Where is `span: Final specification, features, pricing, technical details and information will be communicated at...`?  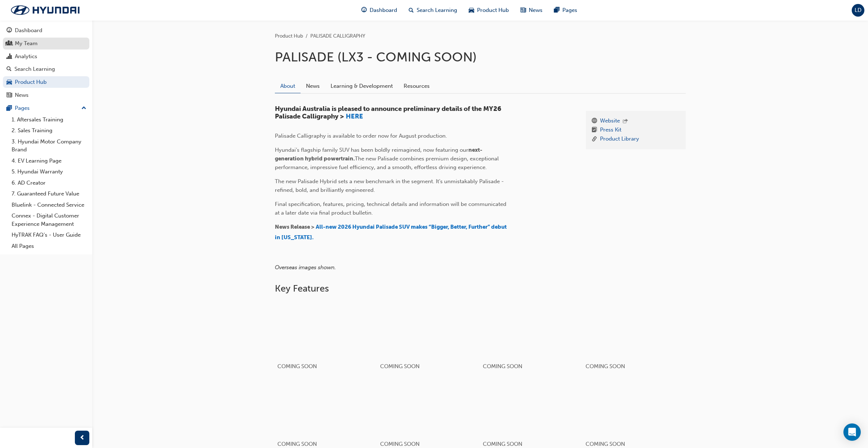 span: Final specification, features, pricing, technical details and information will be communicated at... is located at coordinates (391, 209).